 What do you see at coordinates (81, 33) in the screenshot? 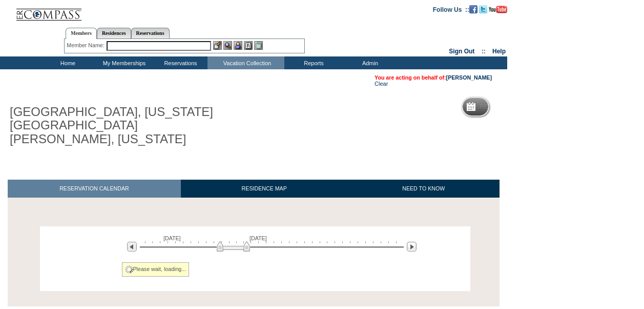
I see `a: Members` at bounding box center [81, 33].